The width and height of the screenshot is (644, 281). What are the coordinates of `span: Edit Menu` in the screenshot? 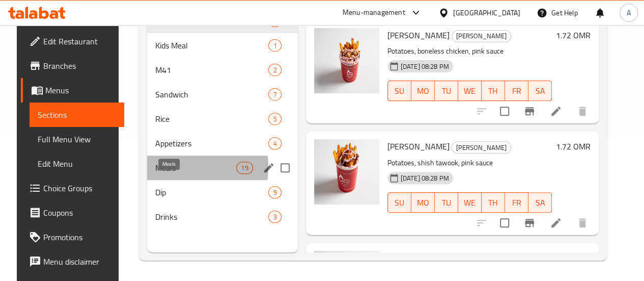 It's located at (77, 163).